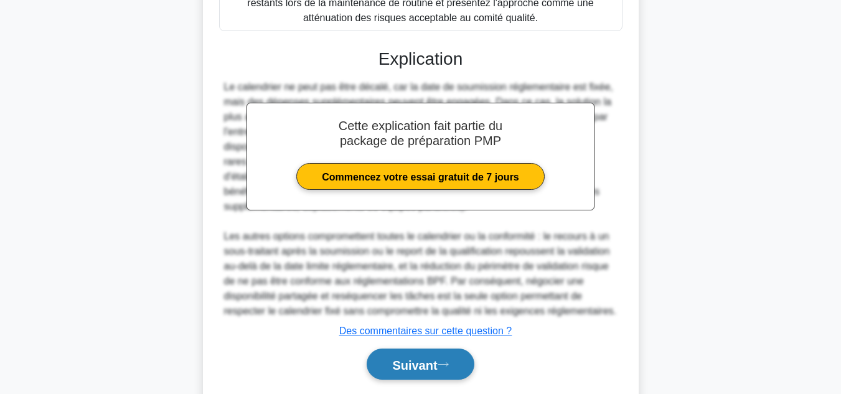 The height and width of the screenshot is (394, 841). Describe the element at coordinates (425, 331) in the screenshot. I see `font: Des commentaires sur cette question ?` at that location.